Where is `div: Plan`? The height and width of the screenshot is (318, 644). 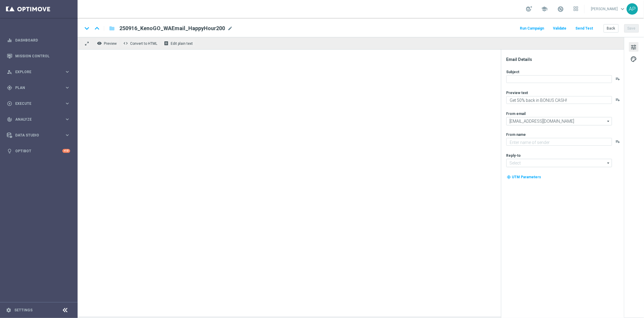 div: Plan is located at coordinates (36, 88).